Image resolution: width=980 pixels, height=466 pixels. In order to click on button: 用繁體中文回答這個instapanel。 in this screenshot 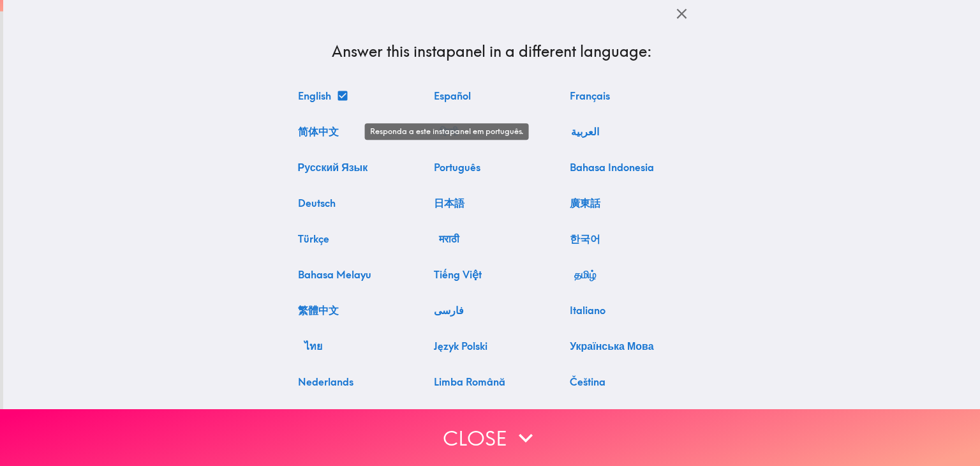, I will do `click(319, 310)`.